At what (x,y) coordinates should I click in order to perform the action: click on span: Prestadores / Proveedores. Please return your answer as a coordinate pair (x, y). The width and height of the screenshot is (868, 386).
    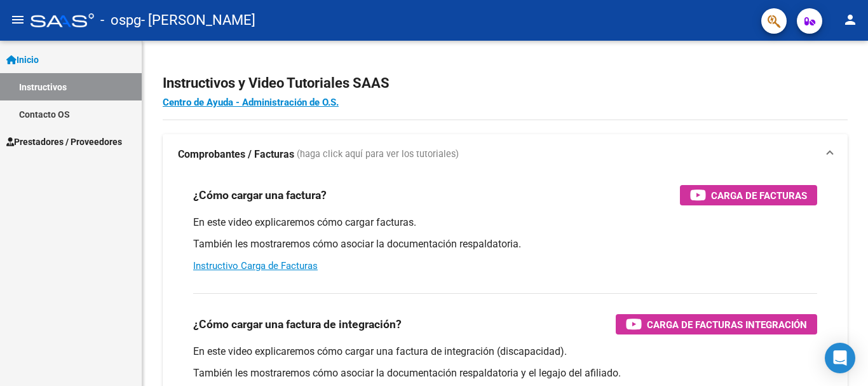
    Looking at the image, I should click on (64, 142).